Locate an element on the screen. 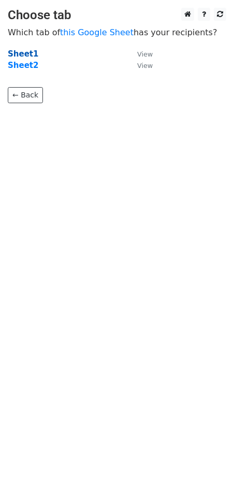 The image size is (234, 490). div: Chat Widget is located at coordinates (208, 465).